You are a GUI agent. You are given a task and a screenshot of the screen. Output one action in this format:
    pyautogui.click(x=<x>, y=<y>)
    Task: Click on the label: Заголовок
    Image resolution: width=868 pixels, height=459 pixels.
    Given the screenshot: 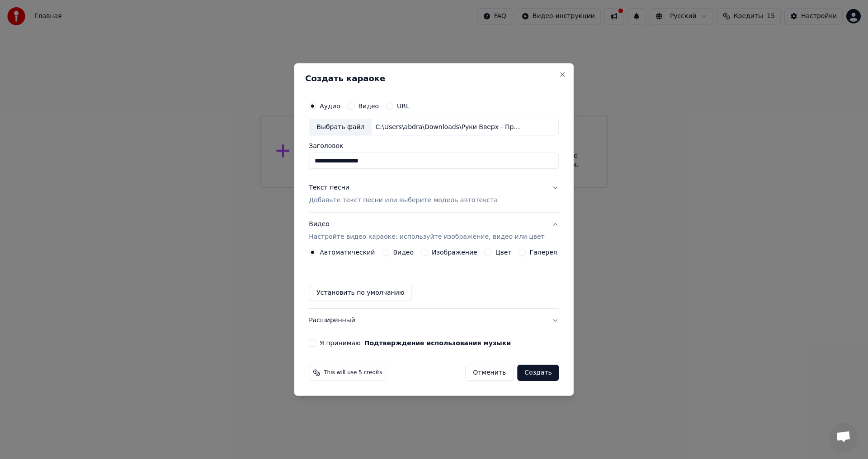 What is the action you would take?
    pyautogui.click(x=434, y=146)
    